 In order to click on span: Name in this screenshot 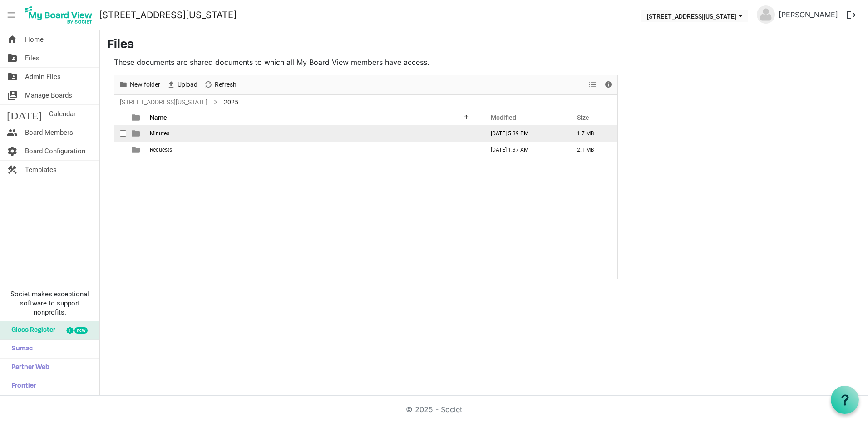, I will do `click(158, 118)`.